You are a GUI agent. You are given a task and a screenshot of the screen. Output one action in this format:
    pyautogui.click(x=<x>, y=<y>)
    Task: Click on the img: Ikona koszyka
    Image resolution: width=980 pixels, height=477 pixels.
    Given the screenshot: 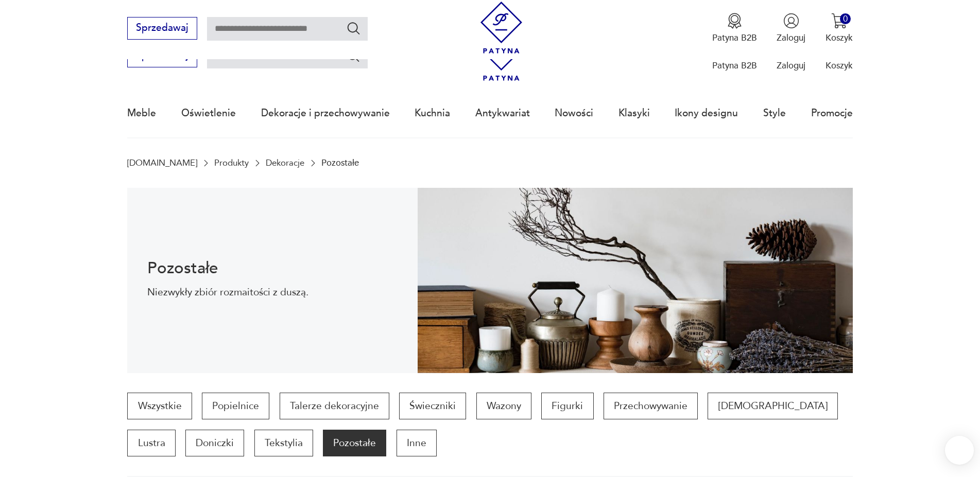 What is the action you would take?
    pyautogui.click(x=838, y=20)
    